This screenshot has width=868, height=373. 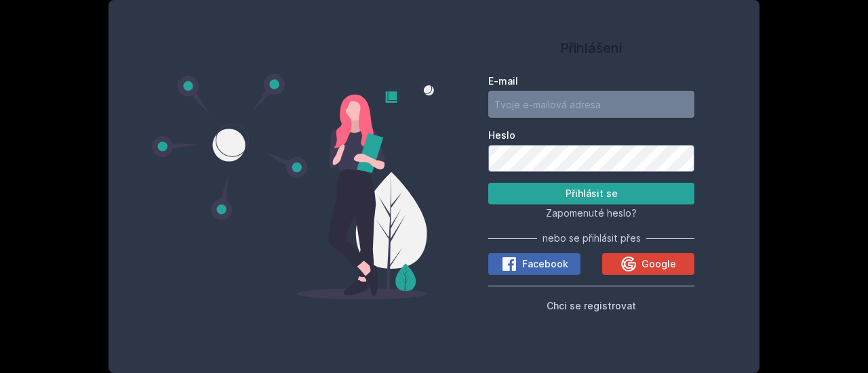 I want to click on span: nebo se přihlásit přes, so click(x=591, y=238).